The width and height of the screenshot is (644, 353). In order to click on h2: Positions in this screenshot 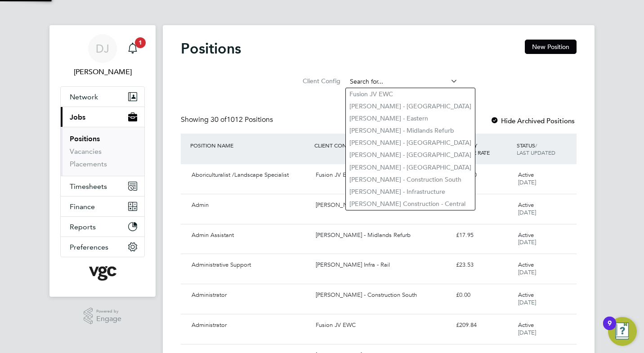, I will do `click(211, 48)`.